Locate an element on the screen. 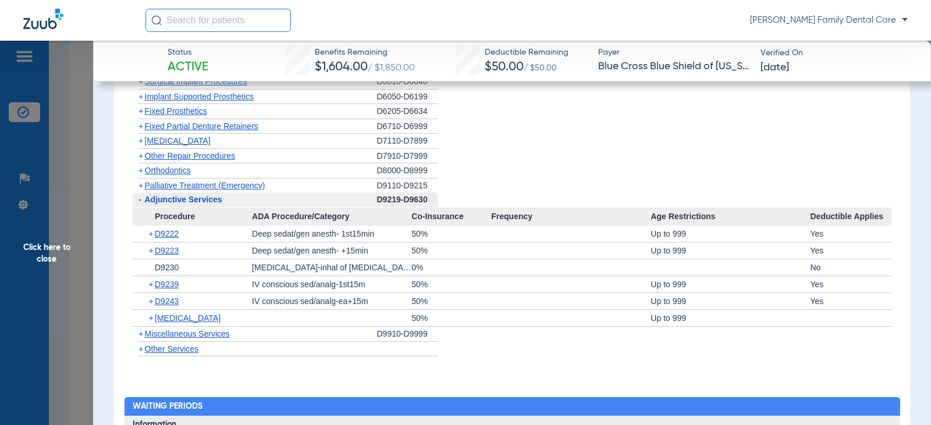 This screenshot has width=931, height=425. span: Other Repair Procedures is located at coordinates (190, 156).